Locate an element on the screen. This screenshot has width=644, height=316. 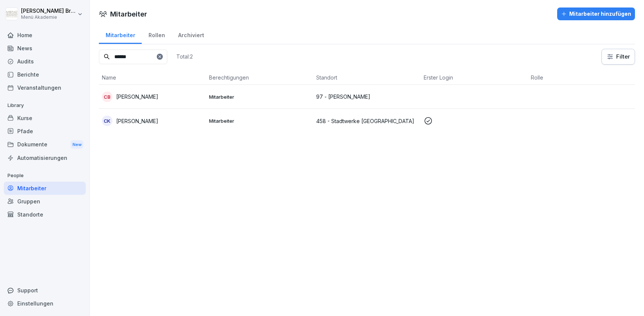
a: DokumenteNew is located at coordinates (45, 145).